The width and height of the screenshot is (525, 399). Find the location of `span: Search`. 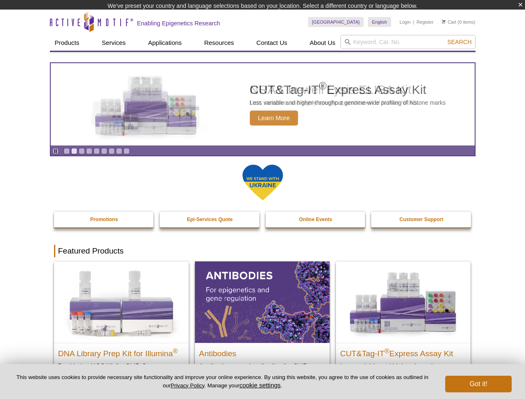

span: Search is located at coordinates (459, 42).